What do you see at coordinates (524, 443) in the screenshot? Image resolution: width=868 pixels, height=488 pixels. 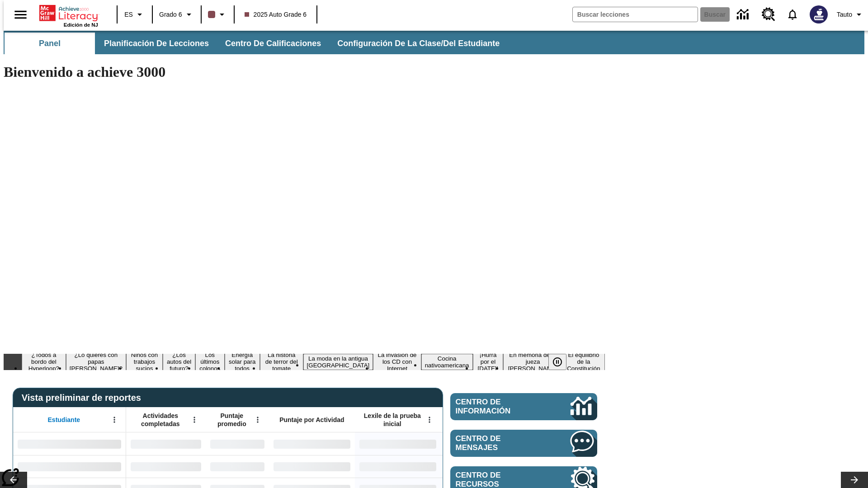 I see `a: Centro de mensajes` at bounding box center [524, 443].